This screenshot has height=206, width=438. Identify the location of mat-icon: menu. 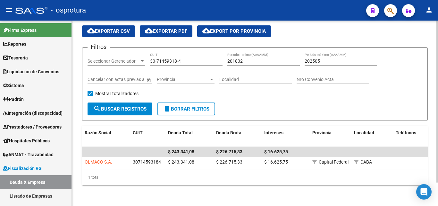
(9, 10).